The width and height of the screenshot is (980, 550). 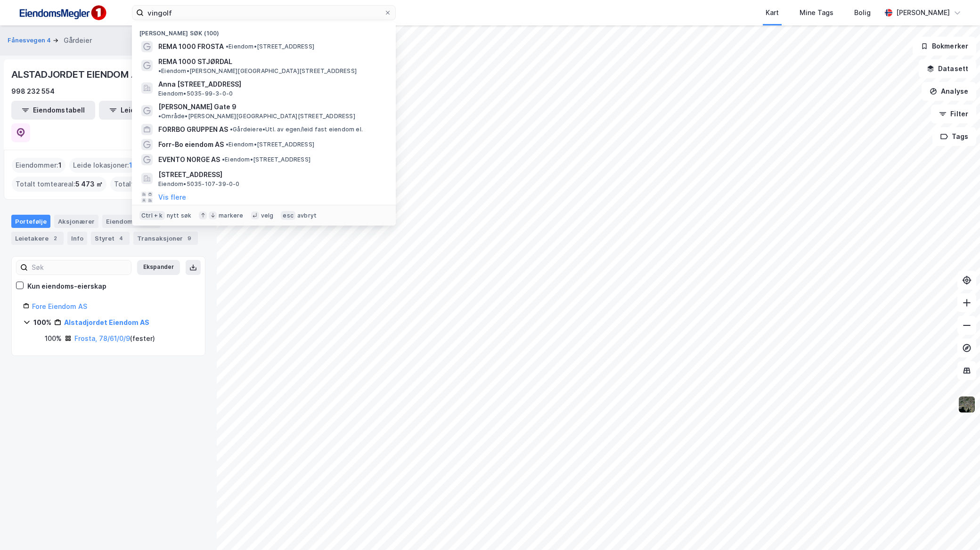 What do you see at coordinates (77, 222) in the screenshot?
I see `div: Aksjonærer` at bounding box center [77, 222].